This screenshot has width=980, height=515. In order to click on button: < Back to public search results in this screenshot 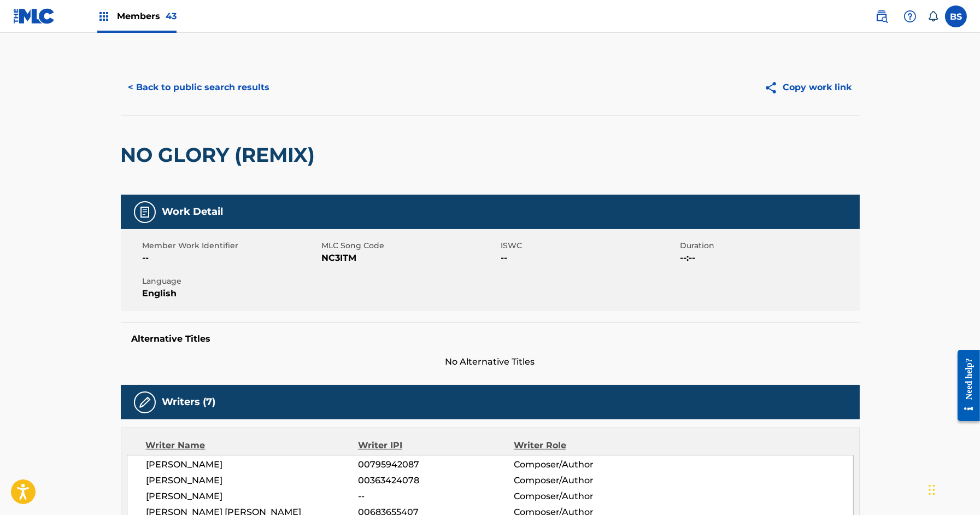, I will do `click(199, 88)`.